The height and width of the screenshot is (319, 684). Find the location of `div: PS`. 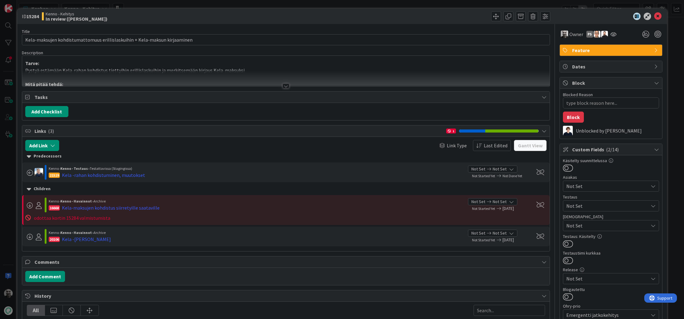

div: PS is located at coordinates (590, 34).